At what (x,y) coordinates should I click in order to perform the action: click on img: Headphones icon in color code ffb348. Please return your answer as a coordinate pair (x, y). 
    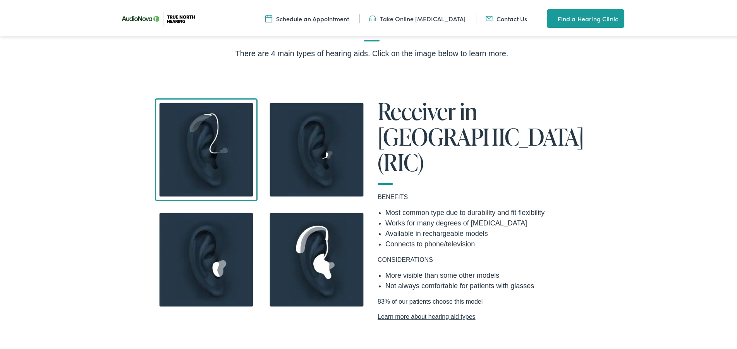
    Looking at the image, I should click on (373, 17).